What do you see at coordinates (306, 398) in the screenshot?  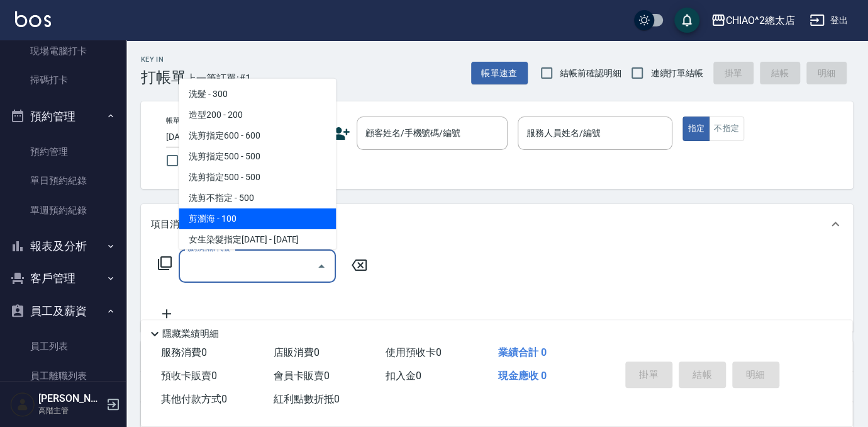 I see `span: 紅利點數折抵 0` at bounding box center [306, 398].